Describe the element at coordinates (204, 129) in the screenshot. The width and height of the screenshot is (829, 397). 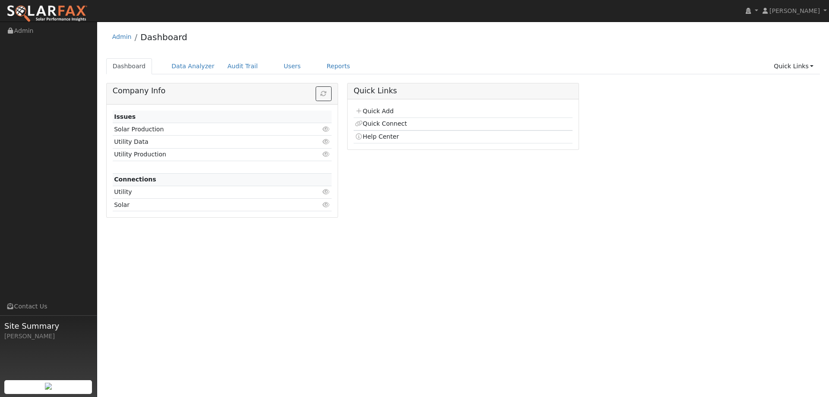
I see `td: Solar Production` at that location.